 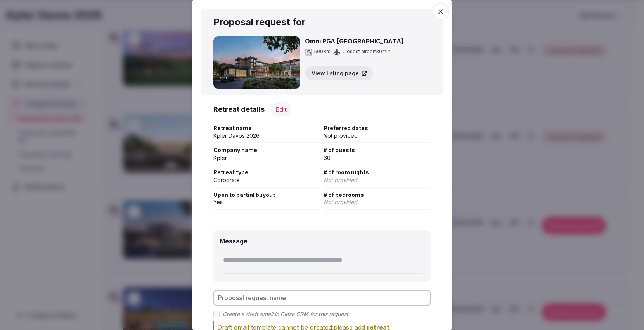 What do you see at coordinates (267, 150) in the screenshot?
I see `span: Company name` at bounding box center [267, 150].